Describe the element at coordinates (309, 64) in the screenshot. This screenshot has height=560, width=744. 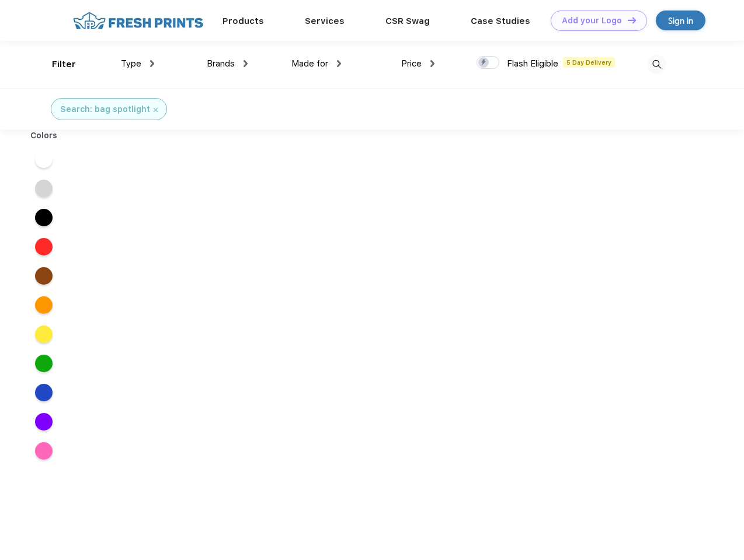
I see `span: Made for` at that location.